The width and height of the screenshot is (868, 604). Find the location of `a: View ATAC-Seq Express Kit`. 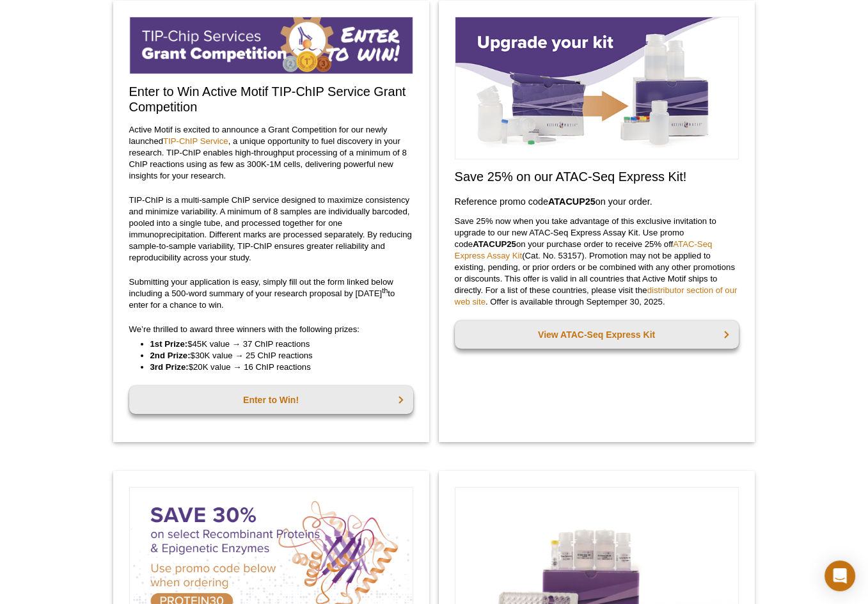

a: View ATAC-Seq Express Kit is located at coordinates (597, 334).